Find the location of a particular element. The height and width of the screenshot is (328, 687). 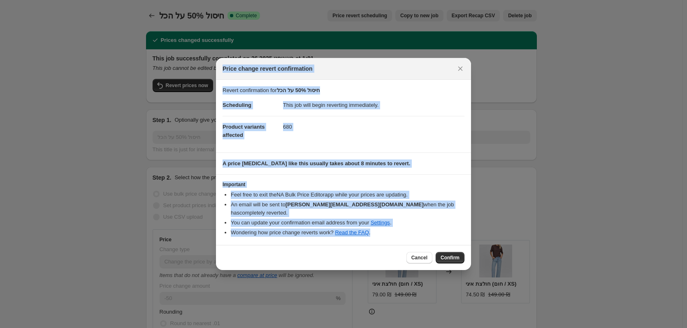

a: Read the FAQ is located at coordinates (352, 232).